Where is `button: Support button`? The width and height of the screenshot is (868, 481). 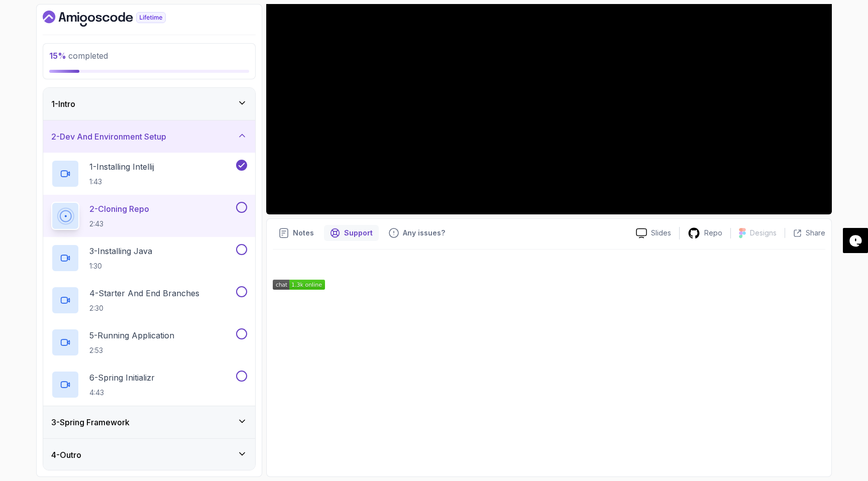 button: Support button is located at coordinates (351, 233).